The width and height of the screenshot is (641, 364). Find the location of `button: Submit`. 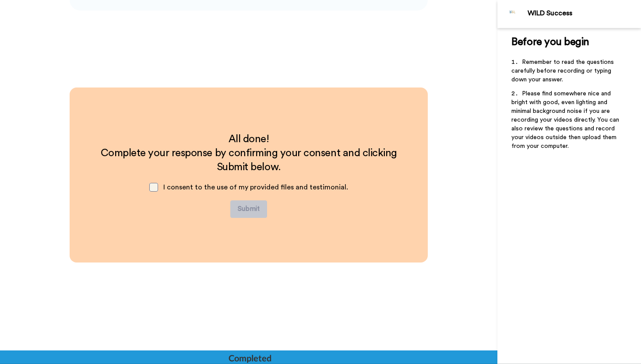

button: Submit is located at coordinates (249, 209).